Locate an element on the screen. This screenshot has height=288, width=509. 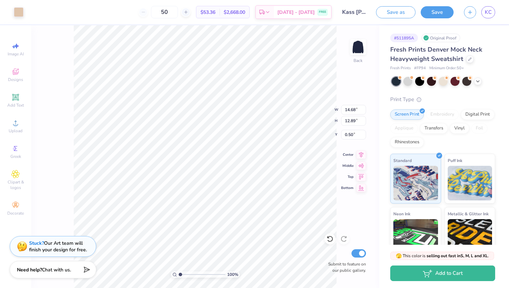
div: Vinyl is located at coordinates (459, 128).